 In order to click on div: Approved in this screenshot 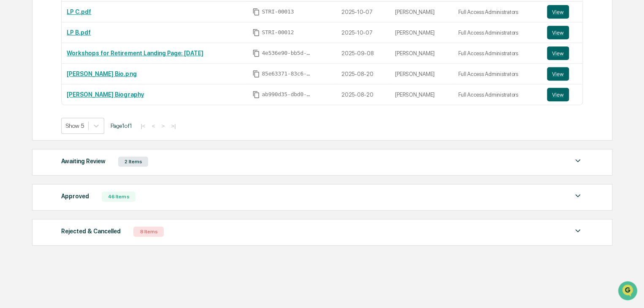, I will do `click(75, 196)`.